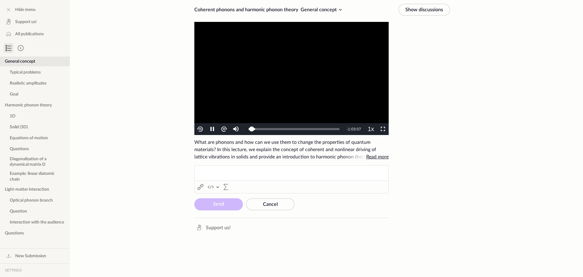  Describe the element at coordinates (270, 204) in the screenshot. I see `button: Cancel` at that location.